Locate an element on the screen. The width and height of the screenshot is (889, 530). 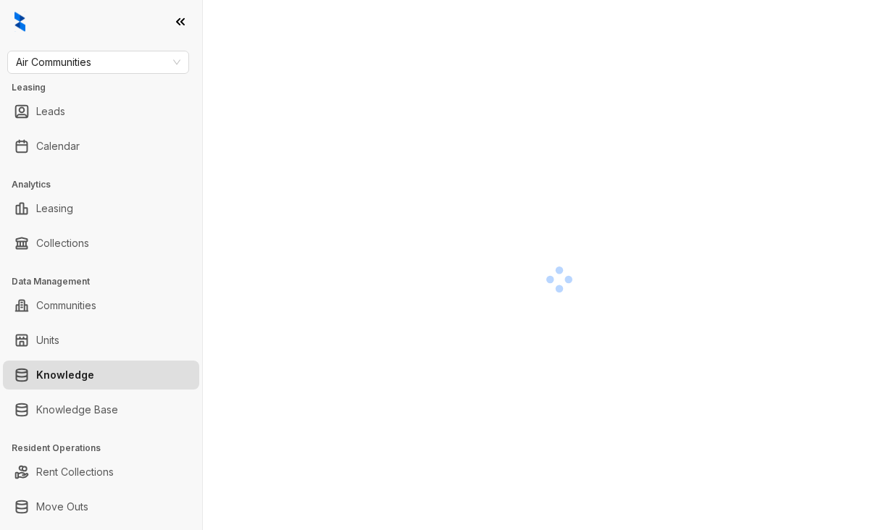
h3: Leasing is located at coordinates (106, 88).